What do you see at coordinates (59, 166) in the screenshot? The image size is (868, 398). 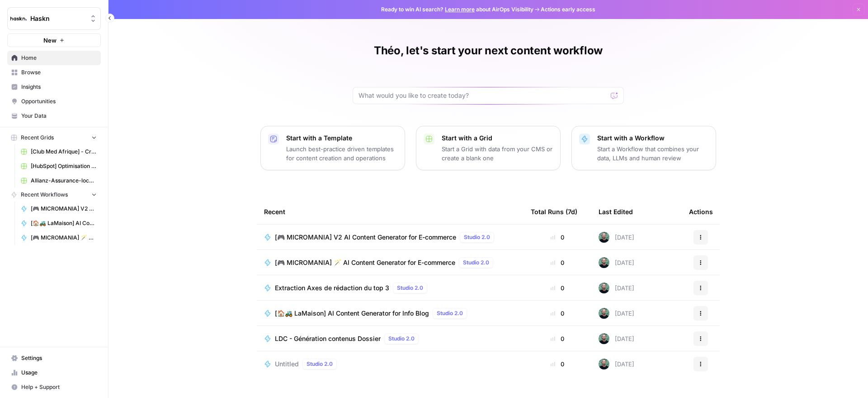 I see `a: [HubSpot] Optimisation - Articles de blog (V2) Grid` at bounding box center [59, 166].